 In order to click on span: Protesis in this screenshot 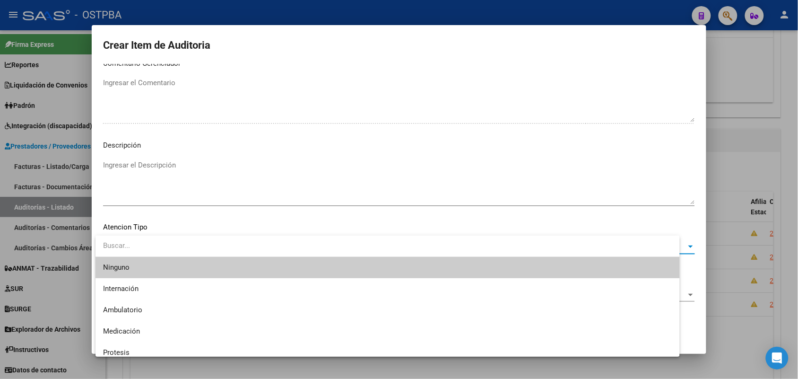, I will do `click(116, 352)`.